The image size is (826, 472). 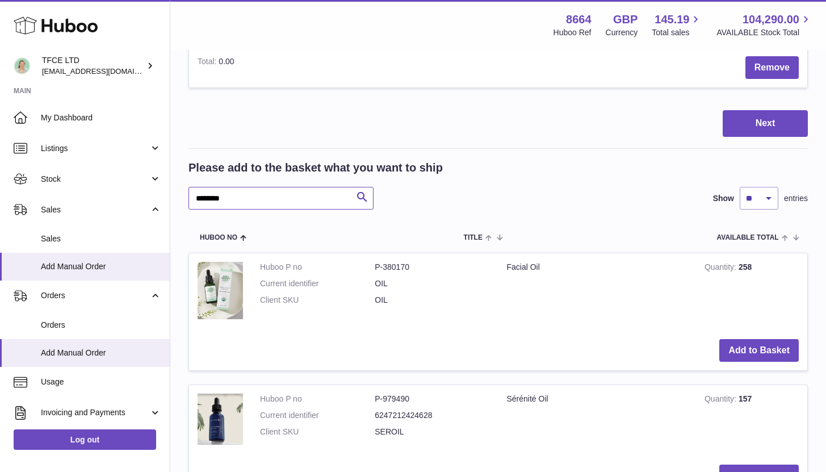 What do you see at coordinates (723, 198) in the screenshot?
I see `label: Show` at bounding box center [723, 198].